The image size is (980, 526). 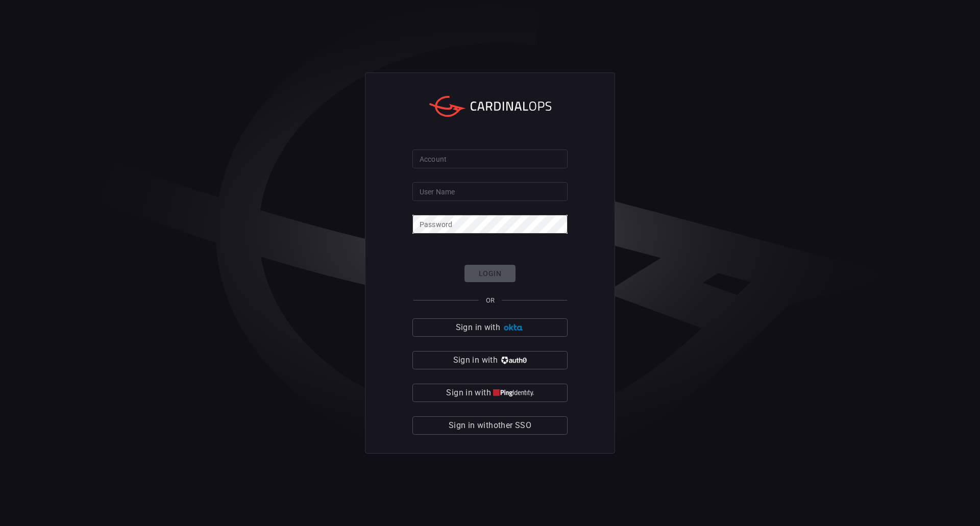 I want to click on span: Sign in with other SSO, so click(x=490, y=425).